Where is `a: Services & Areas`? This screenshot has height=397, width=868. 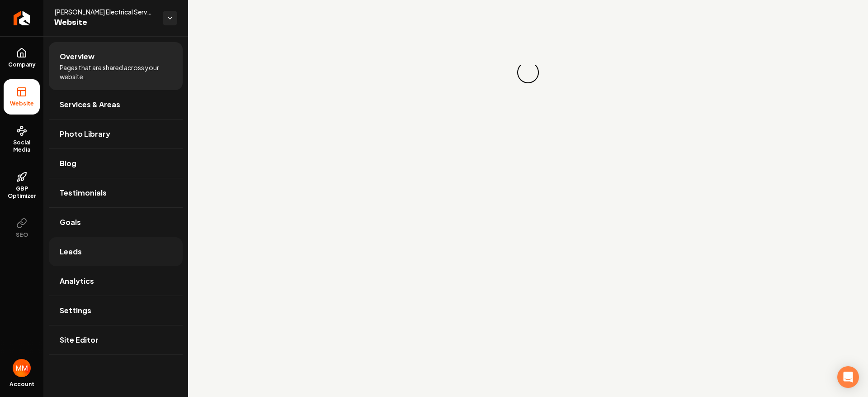
a: Services & Areas is located at coordinates (116, 104).